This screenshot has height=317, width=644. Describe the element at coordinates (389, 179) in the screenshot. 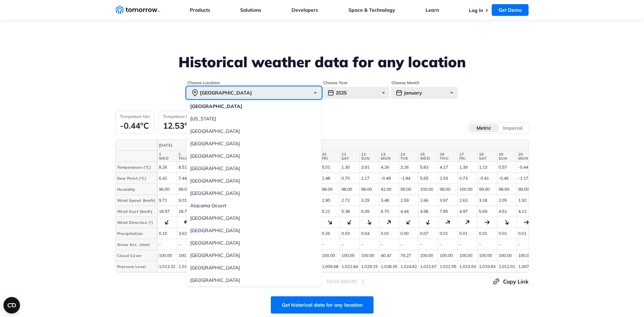

I see `td: -0.49` at that location.